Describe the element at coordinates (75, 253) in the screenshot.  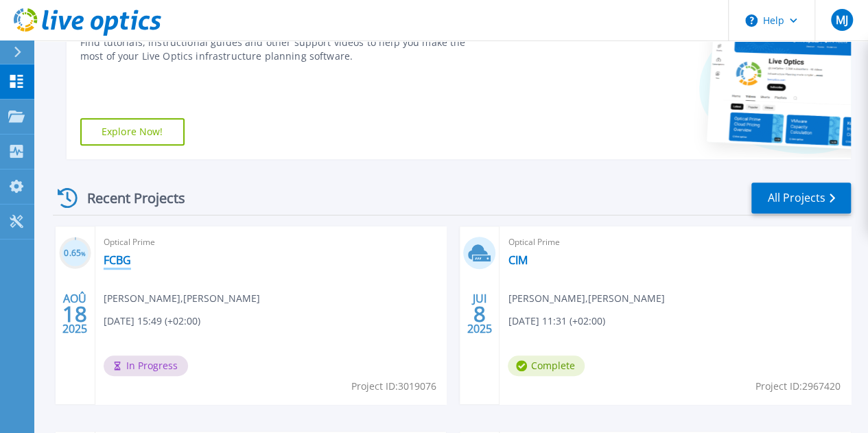
I see `h3: 0.65` at that location.